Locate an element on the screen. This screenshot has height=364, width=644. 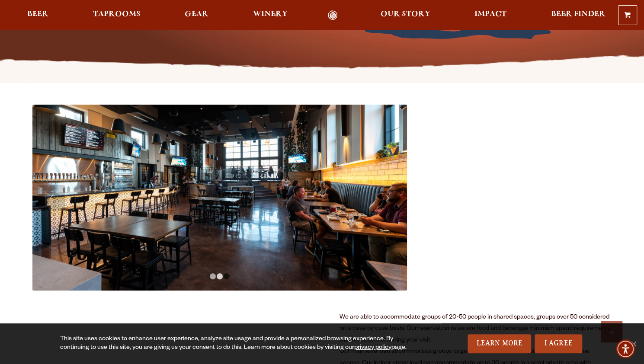
a: 1 is located at coordinates (213, 276).